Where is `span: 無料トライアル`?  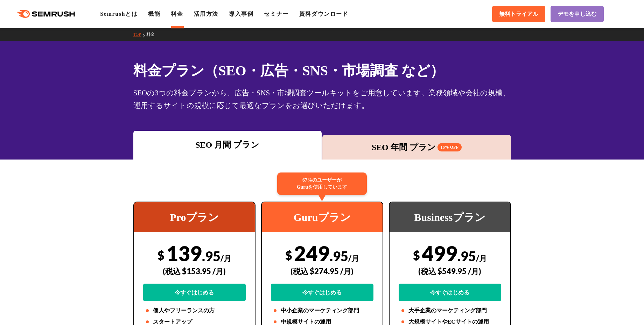 span: 無料トライアル is located at coordinates (519, 14).